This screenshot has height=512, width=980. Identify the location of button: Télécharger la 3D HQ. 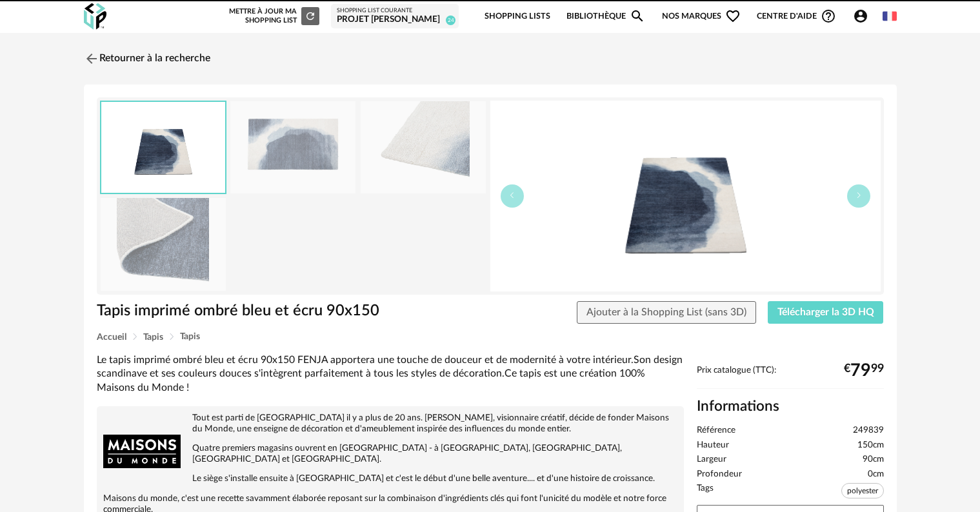
(826, 313).